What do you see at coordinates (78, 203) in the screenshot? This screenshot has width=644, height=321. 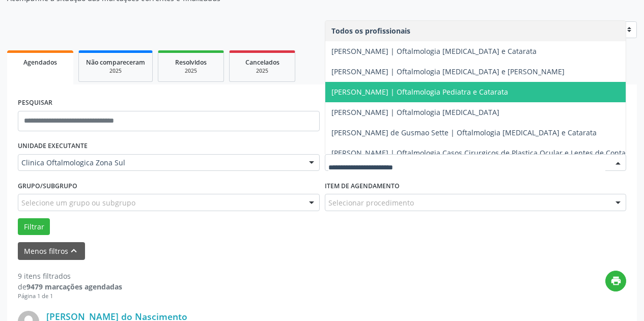 I see `span: Selecione um grupo ou subgrupo` at bounding box center [78, 203].